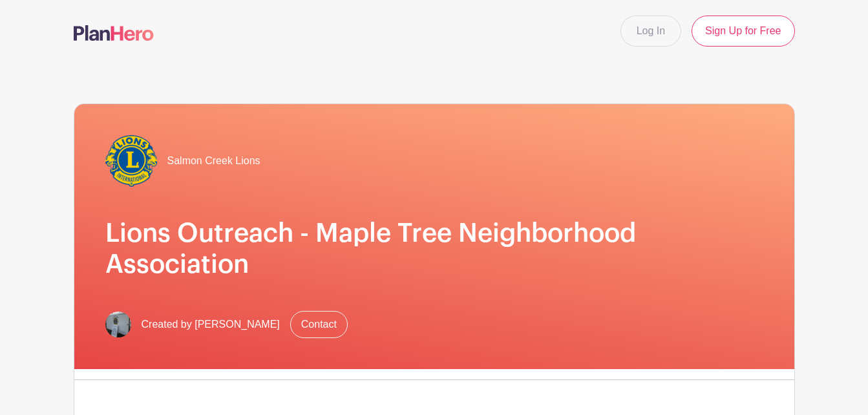 Image resolution: width=868 pixels, height=415 pixels. Describe the element at coordinates (113, 33) in the screenshot. I see `img: logo-507f7623f17ff9eddc593b1ce0a138ce2505c220e1c5a4e2b4648c50719b7d32.svg` at that location.